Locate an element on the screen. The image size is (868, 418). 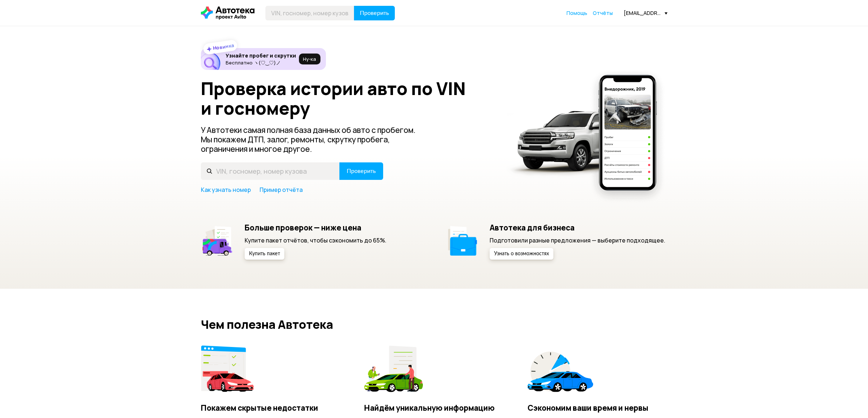
h5: Больше проверок — ниже цена is located at coordinates (315, 227).